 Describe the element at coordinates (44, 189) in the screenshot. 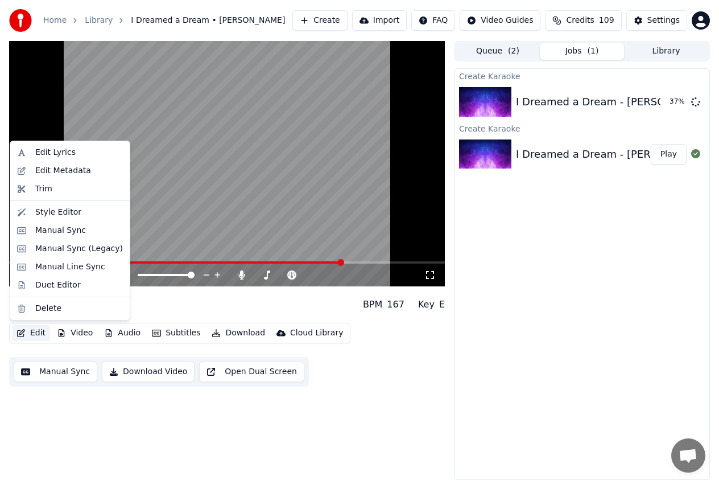

I see `div: Trim` at that location.